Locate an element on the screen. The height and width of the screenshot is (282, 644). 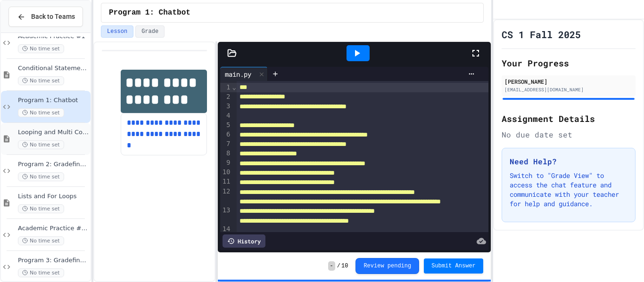
button: Review pending is located at coordinates (387, 267).